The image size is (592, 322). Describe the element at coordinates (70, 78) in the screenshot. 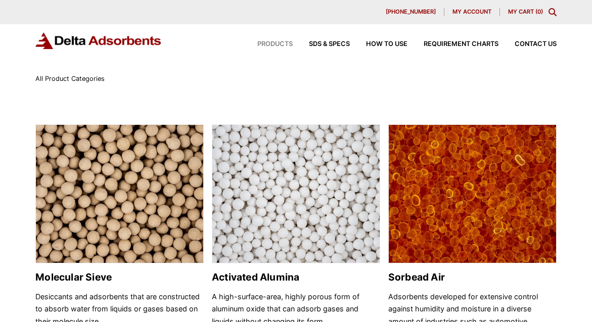

I see `span: All Product Categories` at that location.